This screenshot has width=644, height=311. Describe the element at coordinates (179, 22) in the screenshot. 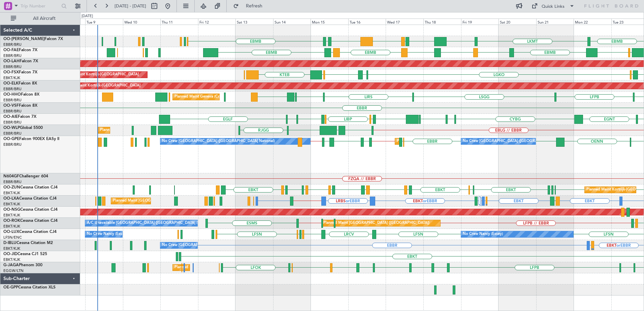

I see `div: Thu 11` at that location.